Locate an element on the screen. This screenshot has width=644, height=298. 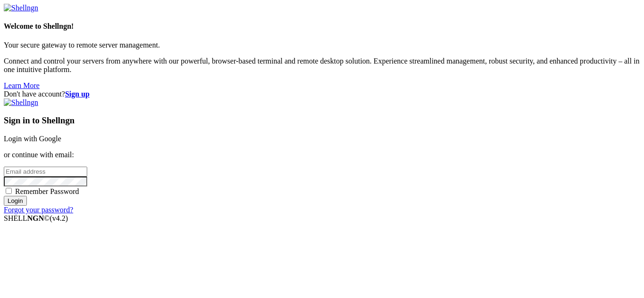
p: or continue with email: is located at coordinates (322, 155).